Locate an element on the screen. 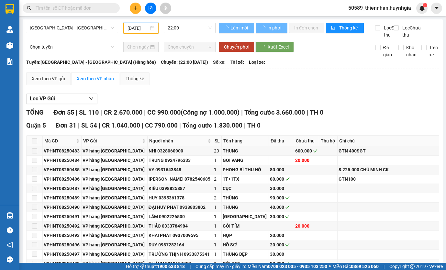 The width and height of the screenshot is (446, 270). div: Xem theo VP nhận is located at coordinates (95, 79).